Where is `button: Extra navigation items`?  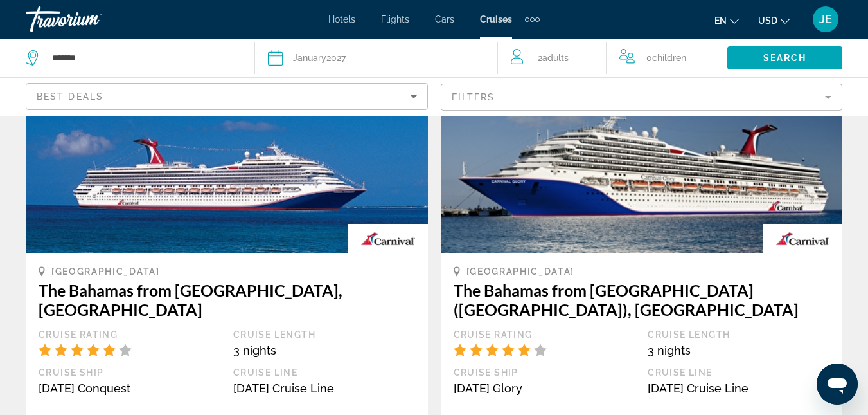
button: Extra navigation items is located at coordinates (532, 19).